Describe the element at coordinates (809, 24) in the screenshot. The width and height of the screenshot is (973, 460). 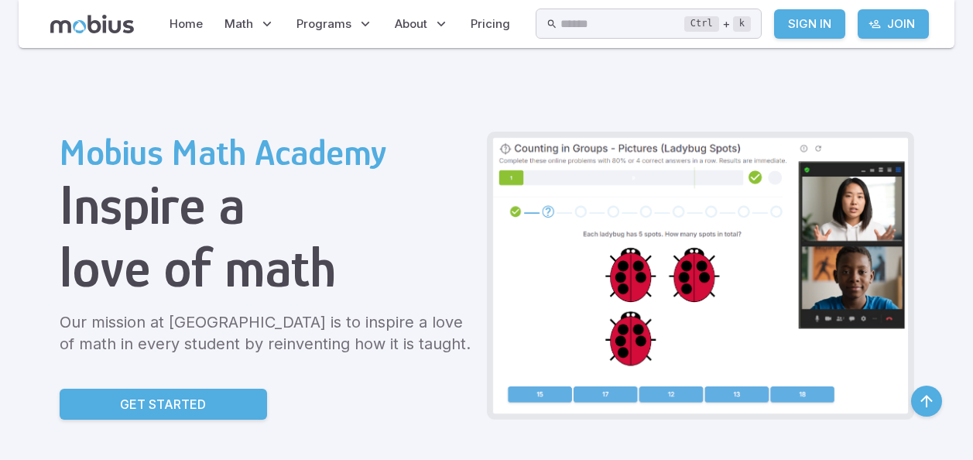
I see `a: Sign In` at that location.